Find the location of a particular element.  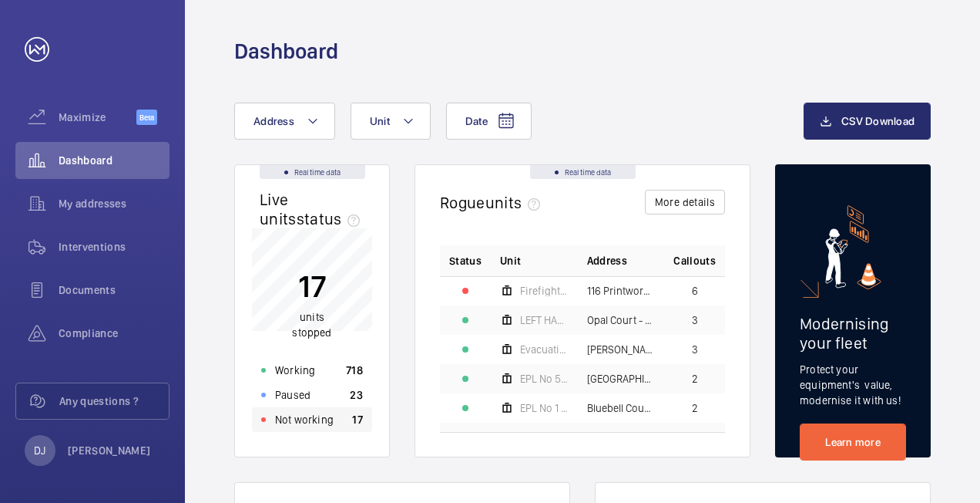

span: My addresses is located at coordinates (114, 203).